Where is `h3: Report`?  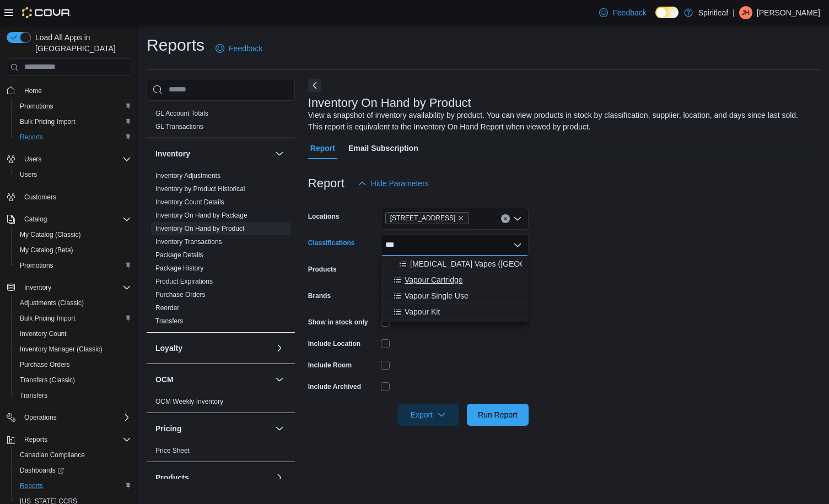
h3: Report is located at coordinates (327, 184).